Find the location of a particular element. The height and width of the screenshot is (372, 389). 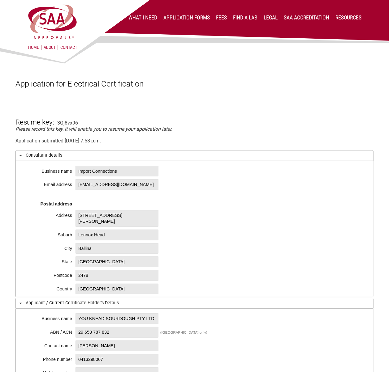

img: SAA Approvals is located at coordinates (52, 22).